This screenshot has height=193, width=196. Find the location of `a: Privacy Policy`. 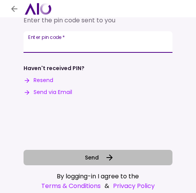

a: Privacy Policy is located at coordinates (134, 186).